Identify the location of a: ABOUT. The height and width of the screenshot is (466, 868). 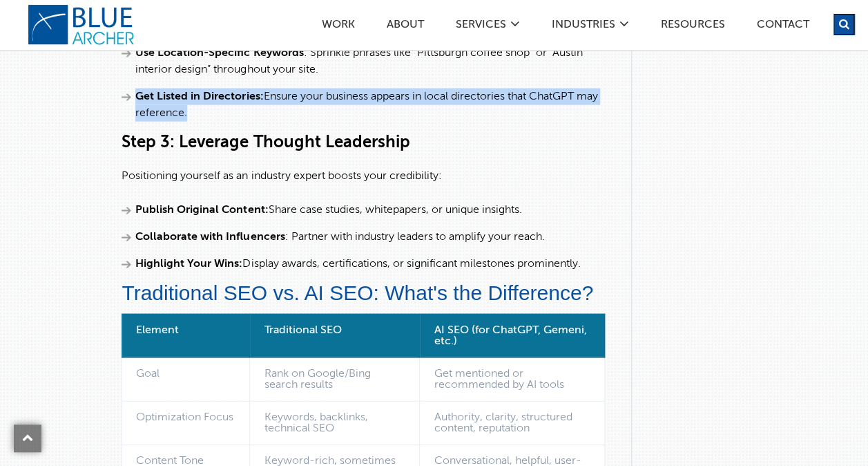
(405, 27).